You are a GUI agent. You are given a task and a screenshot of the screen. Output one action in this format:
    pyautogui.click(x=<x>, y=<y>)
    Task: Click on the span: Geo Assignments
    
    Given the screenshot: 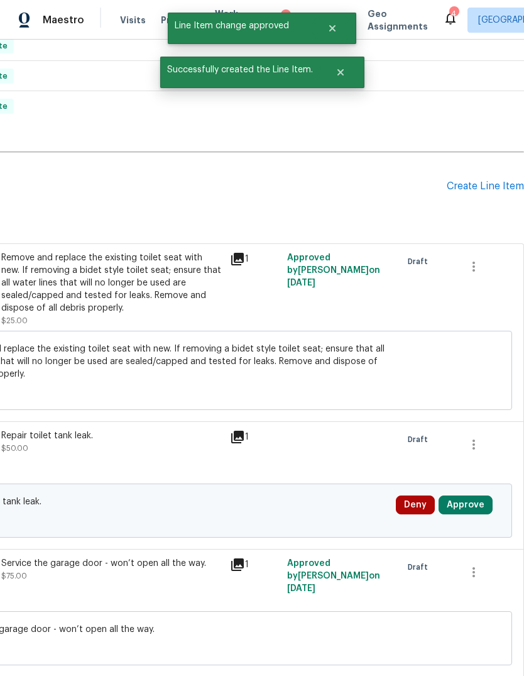 What is the action you would take?
    pyautogui.click(x=398, y=20)
    